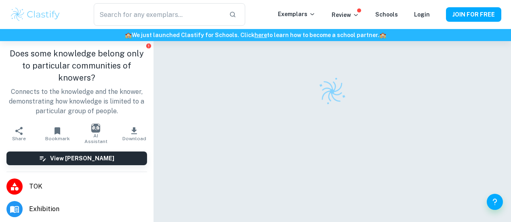 The width and height of the screenshot is (511, 222). Describe the element at coordinates (77, 102) in the screenshot. I see `p: Connects to the knowledge and the knower, demonstrating how knowledge is limited to a particular ...` at that location.